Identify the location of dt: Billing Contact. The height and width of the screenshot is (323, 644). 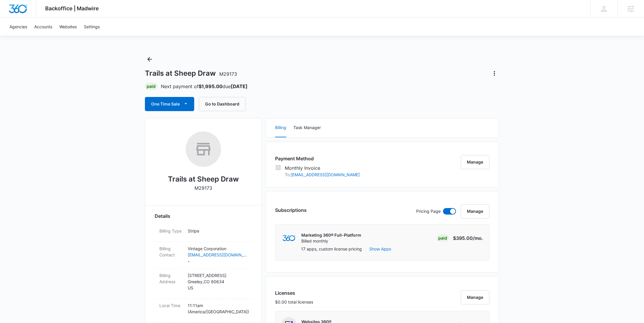
(171, 252).